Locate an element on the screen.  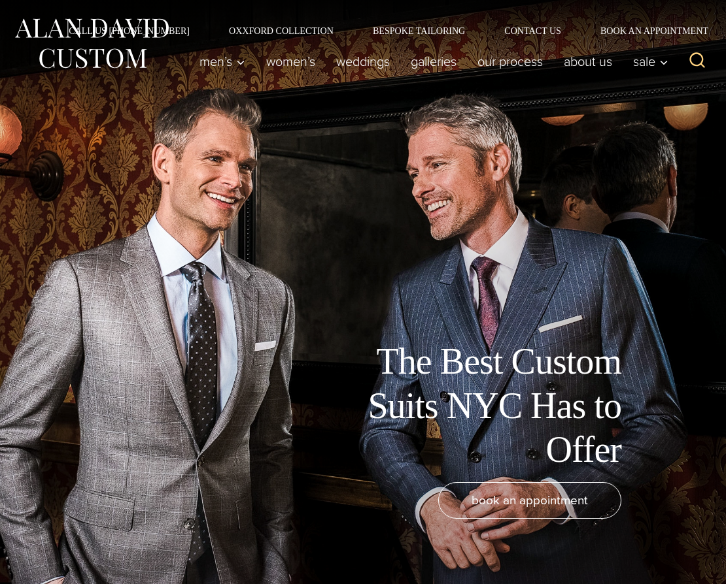
a: Oxxford Collection is located at coordinates (281, 31).